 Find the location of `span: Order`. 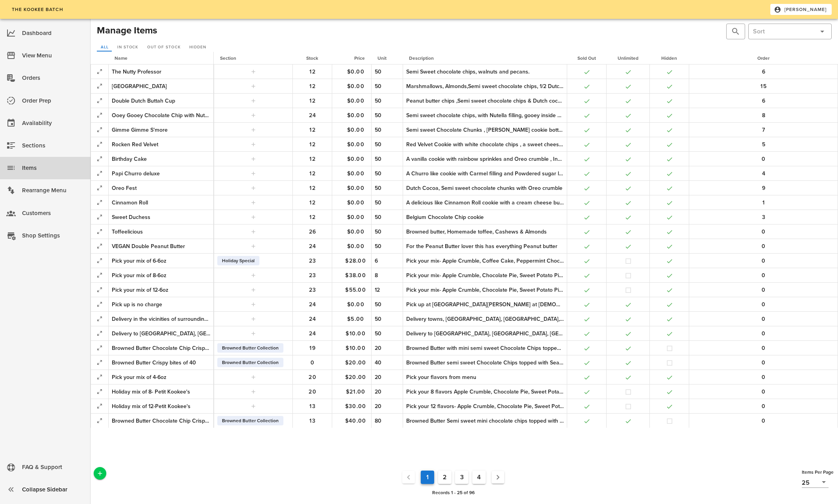

span: Order is located at coordinates (763, 58).